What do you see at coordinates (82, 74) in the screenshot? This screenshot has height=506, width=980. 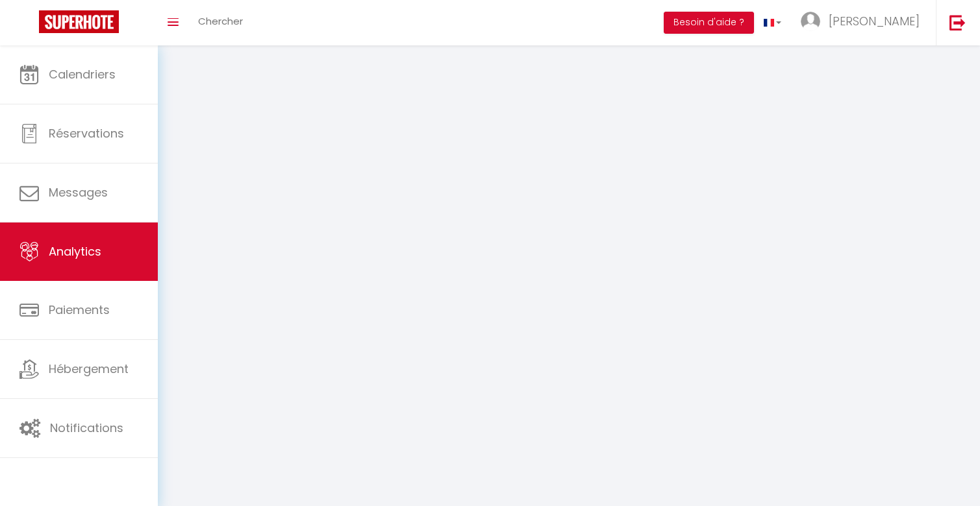 I see `span: Calendriers` at bounding box center [82, 74].